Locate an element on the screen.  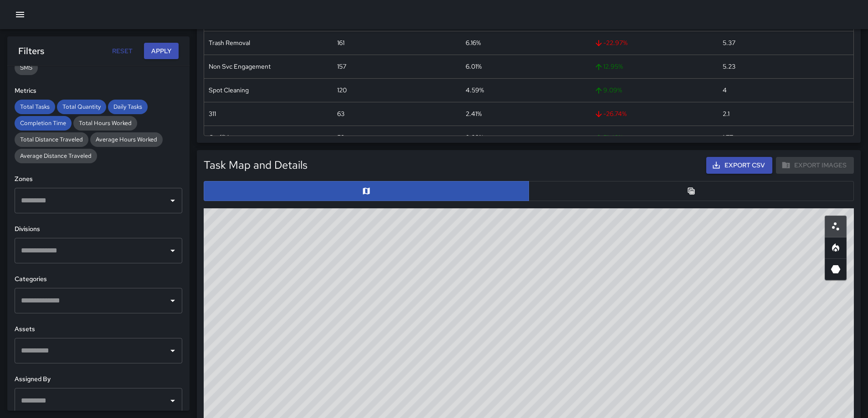
button: Map is located at coordinates (367, 191).